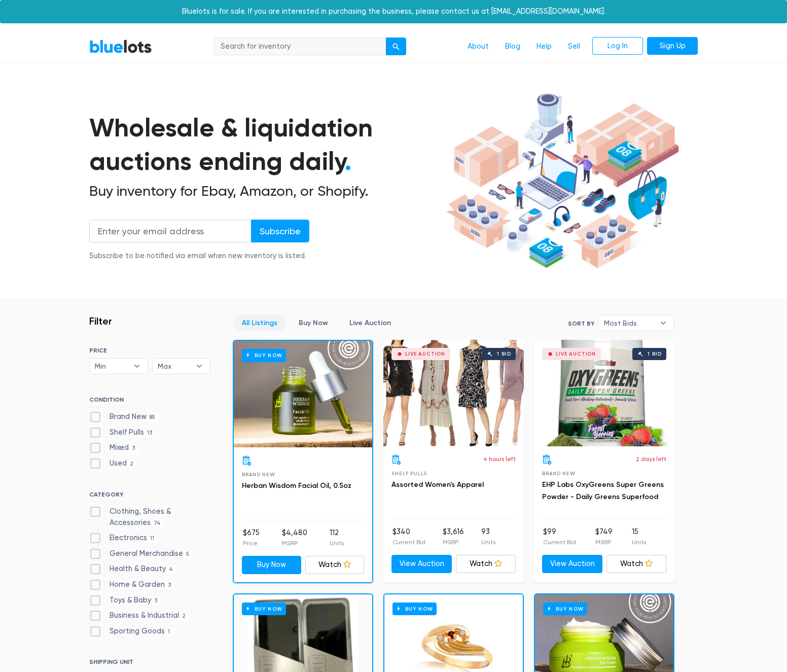 Image resolution: width=787 pixels, height=672 pixels. Describe the element at coordinates (199, 257) in the screenshot. I see `div: Subscribe to be notified via email when new inventory is listed.` at that location.